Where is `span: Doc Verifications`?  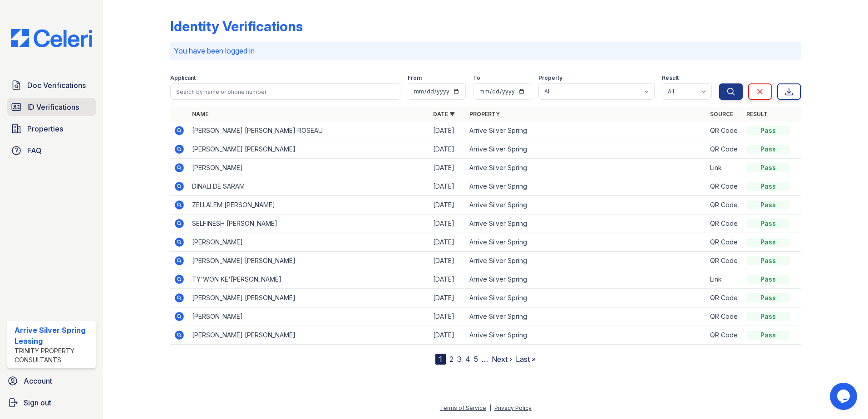
span: Doc Verifications is located at coordinates (56, 85).